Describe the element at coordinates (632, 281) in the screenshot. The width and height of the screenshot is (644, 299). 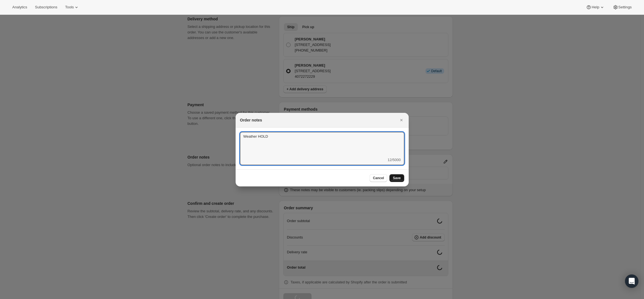
I see `div: Open Intercom Messenger` at that location.